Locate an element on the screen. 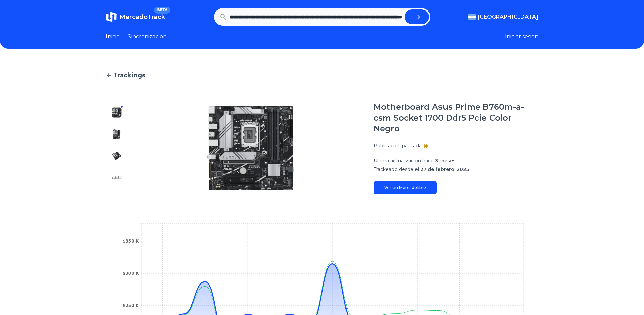 This screenshot has height=315, width=644. button: Iniciar sesion is located at coordinates (521, 37).